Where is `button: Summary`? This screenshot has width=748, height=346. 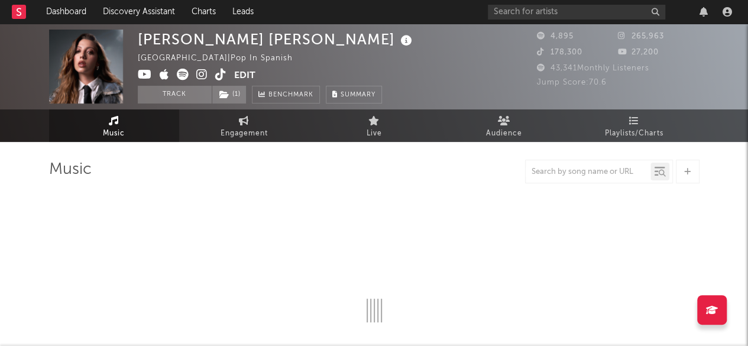
button: Summary is located at coordinates (354, 95).